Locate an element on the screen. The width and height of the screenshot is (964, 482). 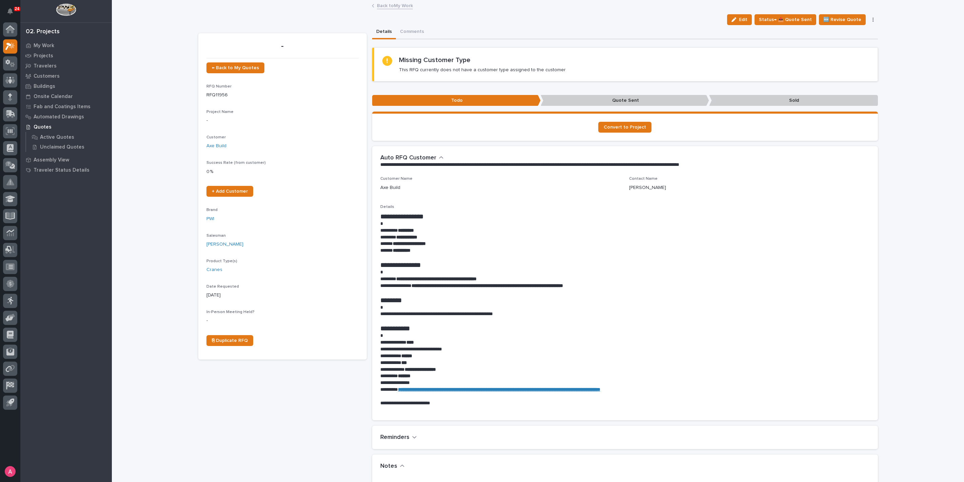
a: Cranes is located at coordinates (214, 270).